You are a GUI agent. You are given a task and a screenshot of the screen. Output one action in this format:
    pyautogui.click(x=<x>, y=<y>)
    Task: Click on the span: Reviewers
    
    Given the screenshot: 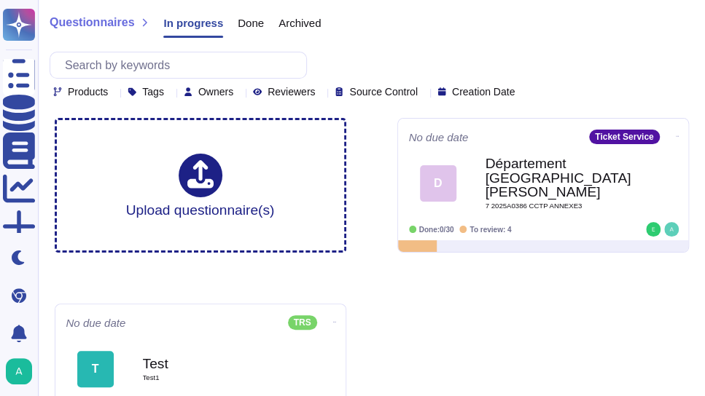 What is the action you would take?
    pyautogui.click(x=291, y=92)
    